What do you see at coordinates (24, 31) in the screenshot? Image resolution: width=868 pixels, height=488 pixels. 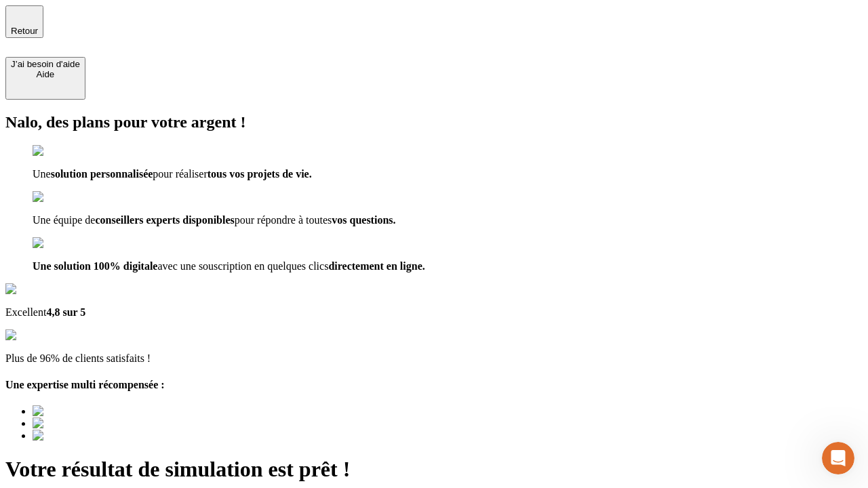 I see `span: Retour` at bounding box center [24, 31].